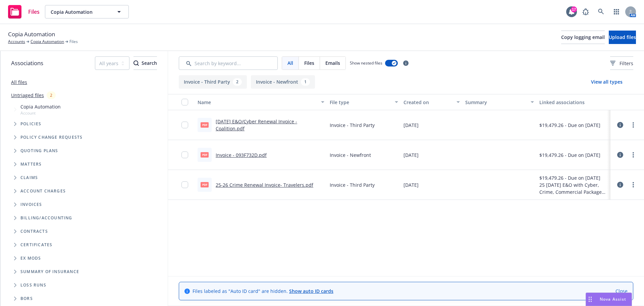 The width and height of the screenshot is (644, 306). I want to click on span: Account, so click(41, 113).